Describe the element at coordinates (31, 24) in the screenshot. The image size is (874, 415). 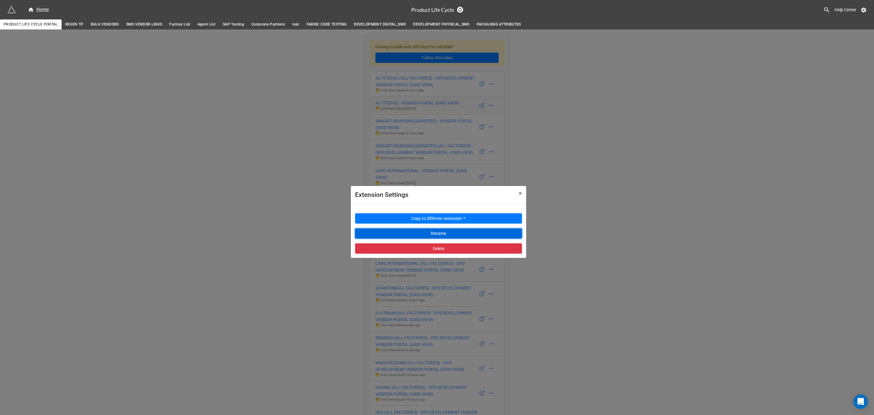
I see `span: PRODUCT LIFE CYCLE PORTAL` at that location.